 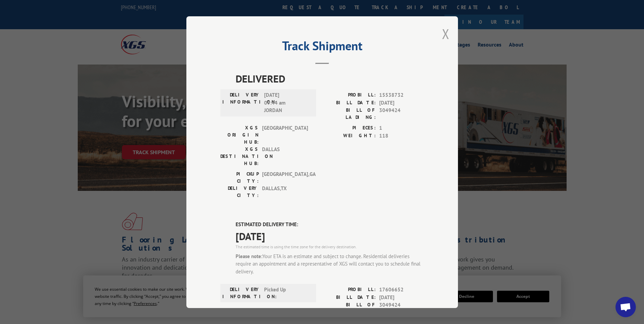 I want to click on span: 118, so click(x=401, y=136).